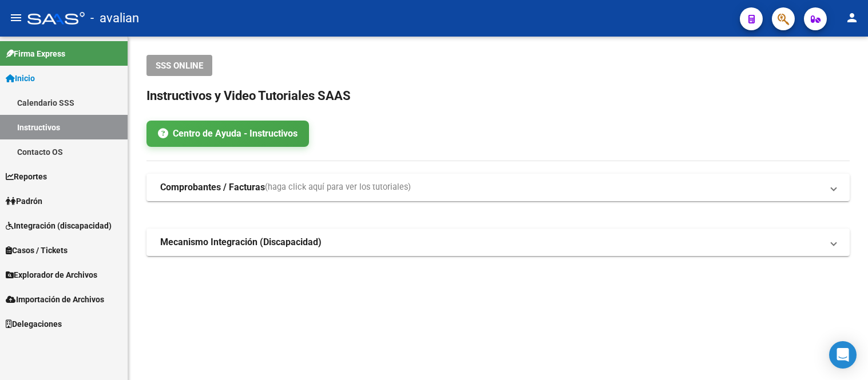  What do you see at coordinates (498, 187) in the screenshot?
I see `mat-expansion-panel-header: Comprobantes / Facturas(haga click aquí para ver los tutoriales)` at bounding box center [498, 187].